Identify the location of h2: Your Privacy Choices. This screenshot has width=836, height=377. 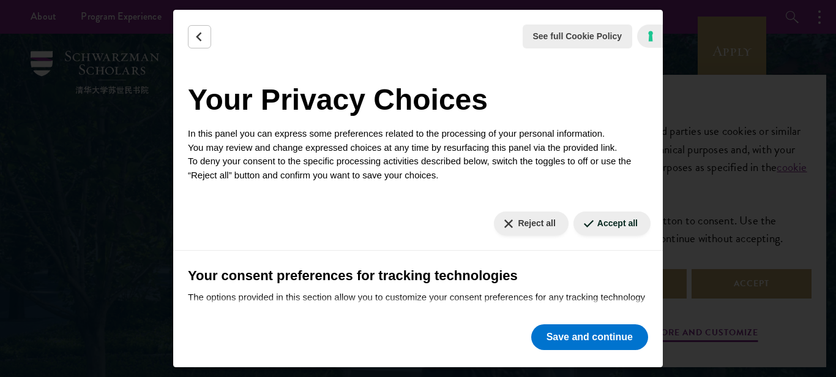
(418, 100).